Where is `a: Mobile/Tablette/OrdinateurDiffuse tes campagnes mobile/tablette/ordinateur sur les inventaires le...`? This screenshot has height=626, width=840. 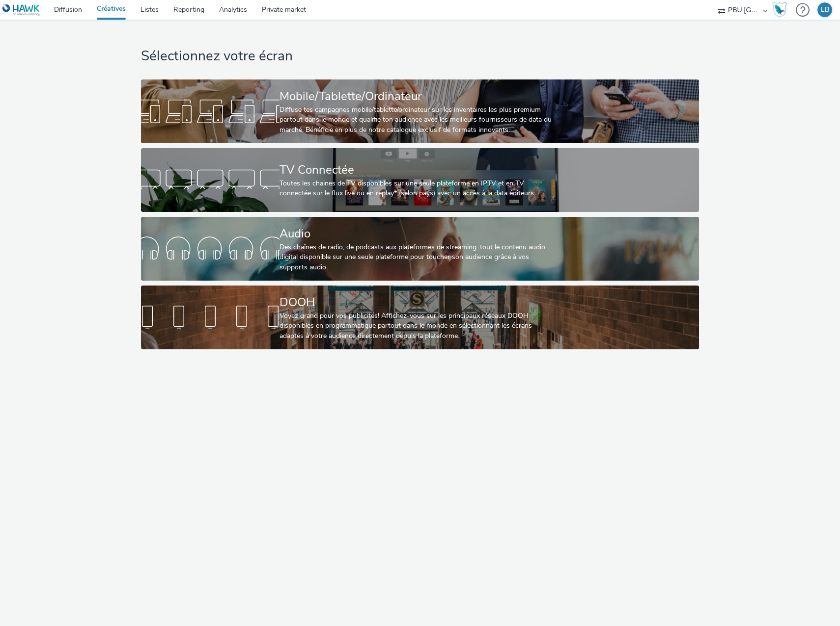
a: Mobile/Tablette/OrdinateurDiffuse tes campagnes mobile/tablette/ordinateur sur les inventaires le... is located at coordinates (420, 112).